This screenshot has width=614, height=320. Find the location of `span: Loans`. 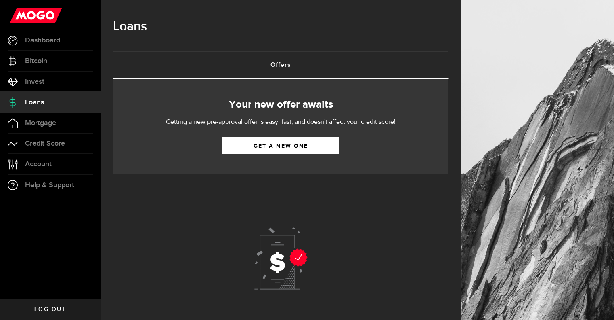

span: Loans is located at coordinates (34, 102).